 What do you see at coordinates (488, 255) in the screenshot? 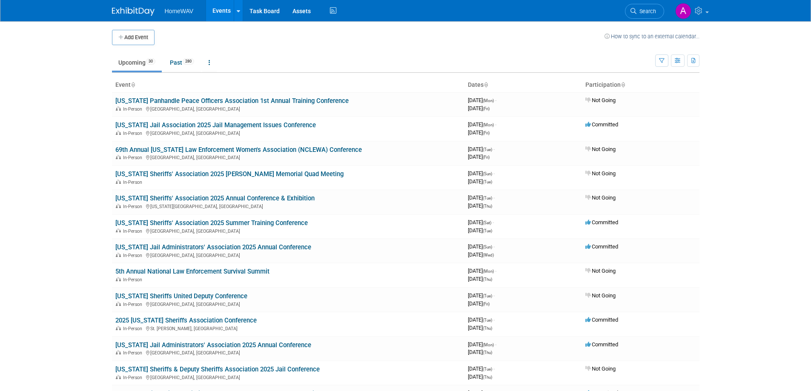
I see `span: (Wed)` at bounding box center [488, 255].